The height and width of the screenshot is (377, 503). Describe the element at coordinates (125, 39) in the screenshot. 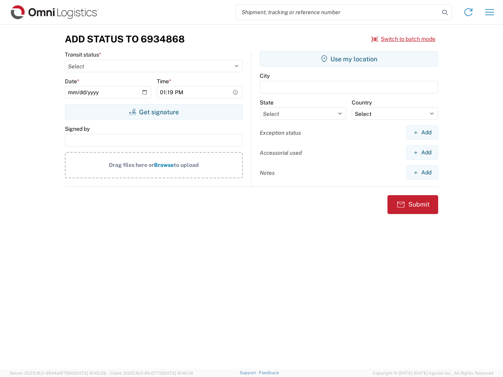

I see `h3: Add Status to 6934868` at that location.